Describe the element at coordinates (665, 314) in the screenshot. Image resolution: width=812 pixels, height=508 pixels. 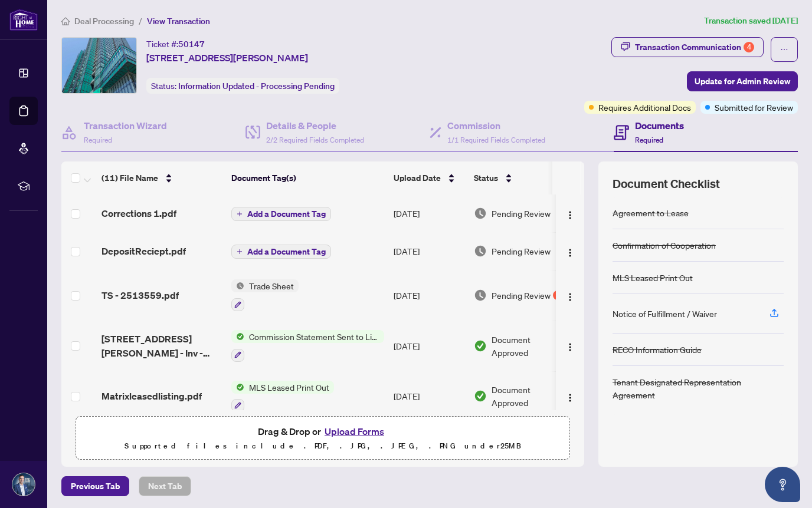
I see `div: Notice of Fulfillment / Waiver` at that location.